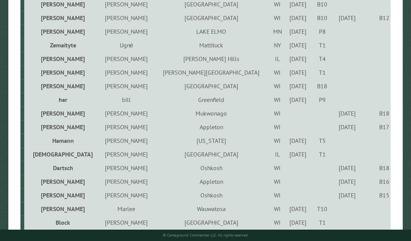  Describe the element at coordinates (126, 209) in the screenshot. I see `td: Marlee` at that location.